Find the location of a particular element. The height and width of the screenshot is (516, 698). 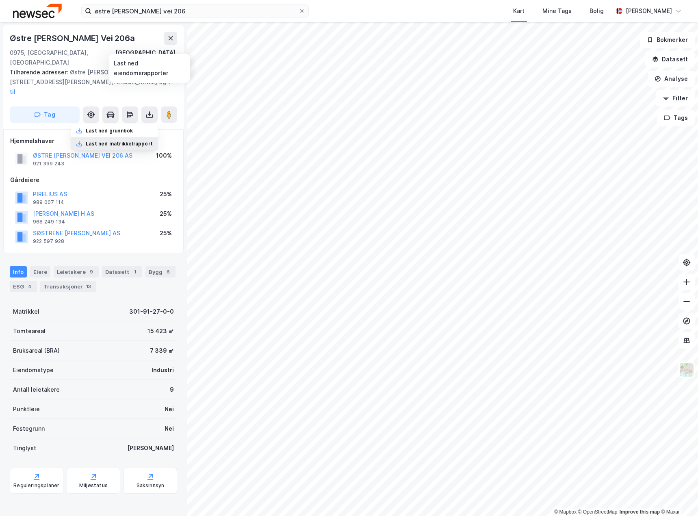

a: Improve this map is located at coordinates (639, 512).